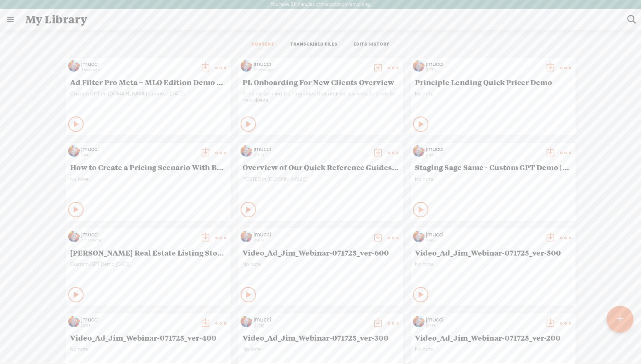 This screenshot has height=364, width=641. What do you see at coordinates (311, 69) in the screenshot?
I see `div: 19 hours ago` at bounding box center [311, 69].